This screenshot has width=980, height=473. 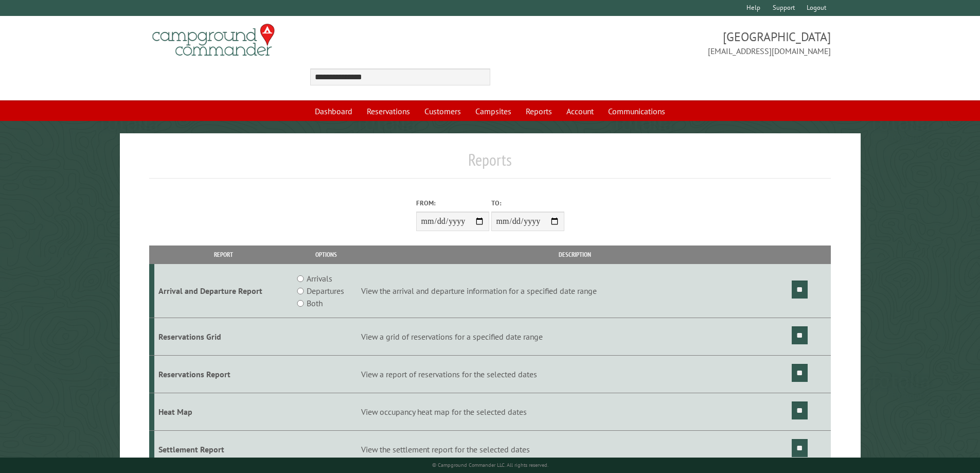 I want to click on td: Heat Map, so click(x=224, y=411).